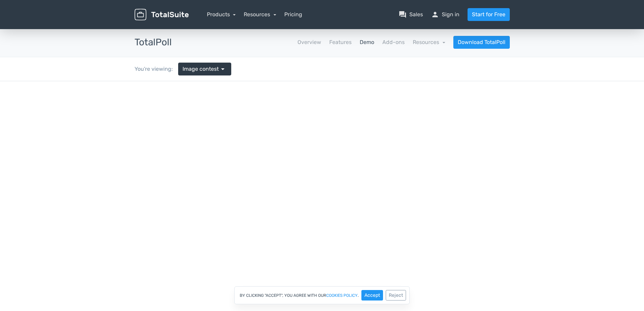 Image resolution: width=644 pixels, height=311 pixels. What do you see at coordinates (223, 69) in the screenshot?
I see `span: arrow_drop_down` at bounding box center [223, 69].